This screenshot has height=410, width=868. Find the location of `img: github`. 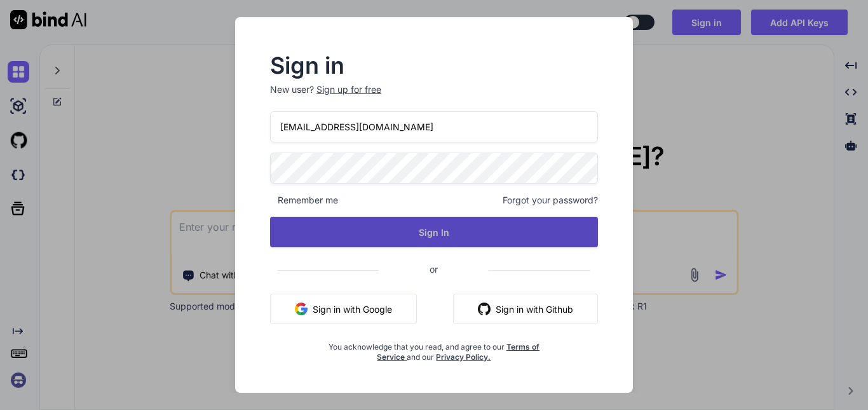

img: github is located at coordinates (484, 309).